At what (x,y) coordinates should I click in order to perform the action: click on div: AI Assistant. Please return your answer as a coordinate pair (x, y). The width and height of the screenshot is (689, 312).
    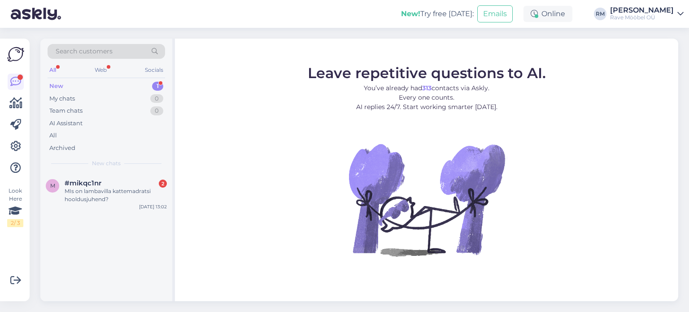
    Looking at the image, I should click on (66, 123).